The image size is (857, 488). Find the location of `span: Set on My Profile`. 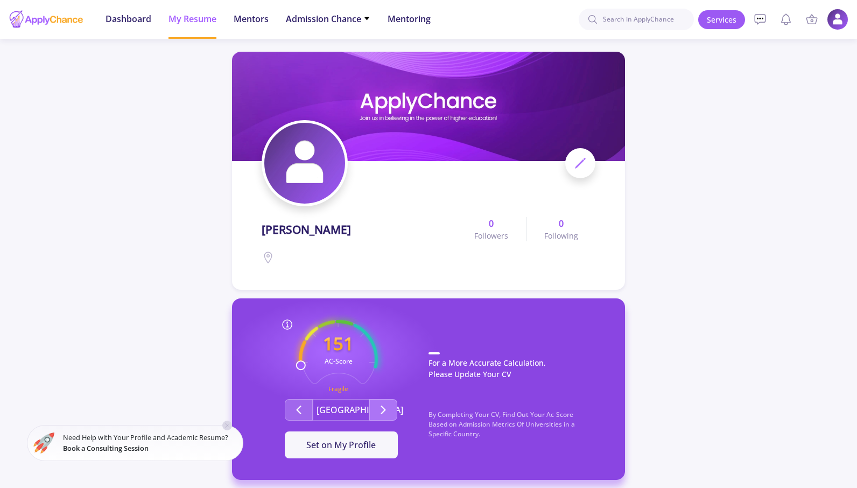

span: Set on My Profile is located at coordinates (341, 445).